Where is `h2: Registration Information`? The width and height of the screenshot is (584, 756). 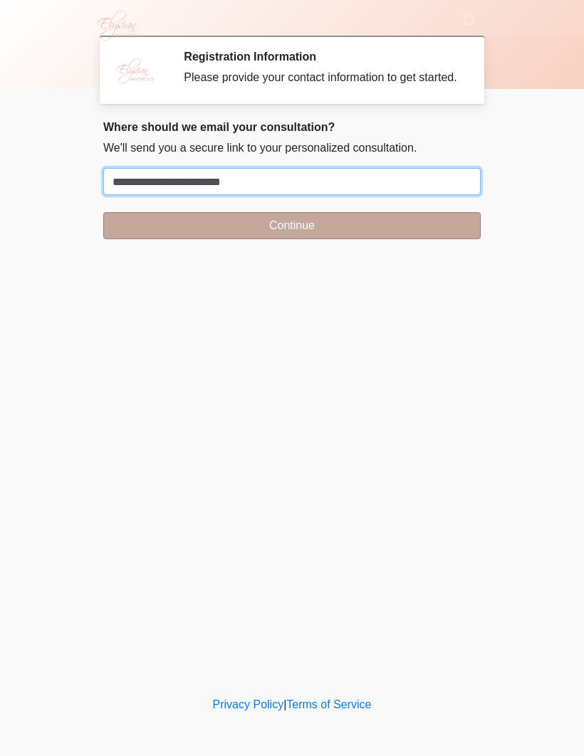
h2: Registration Information is located at coordinates (321, 56).